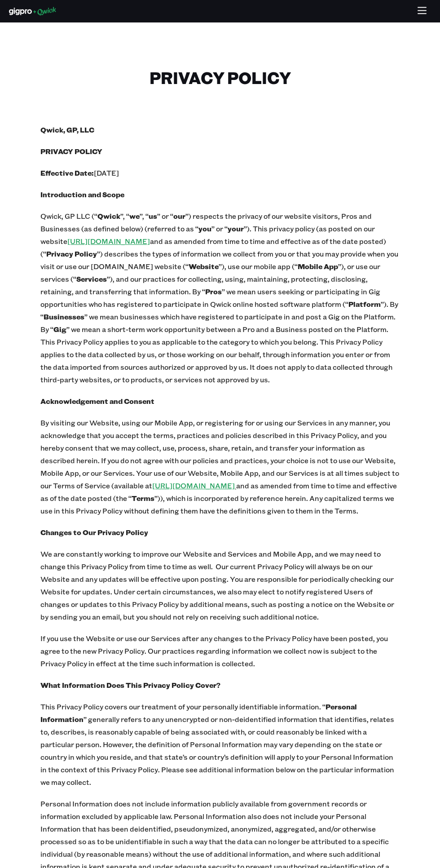 This screenshot has height=868, width=440. What do you see at coordinates (67, 129) in the screenshot?
I see `b: Qwick, GP, LLC` at bounding box center [67, 129].